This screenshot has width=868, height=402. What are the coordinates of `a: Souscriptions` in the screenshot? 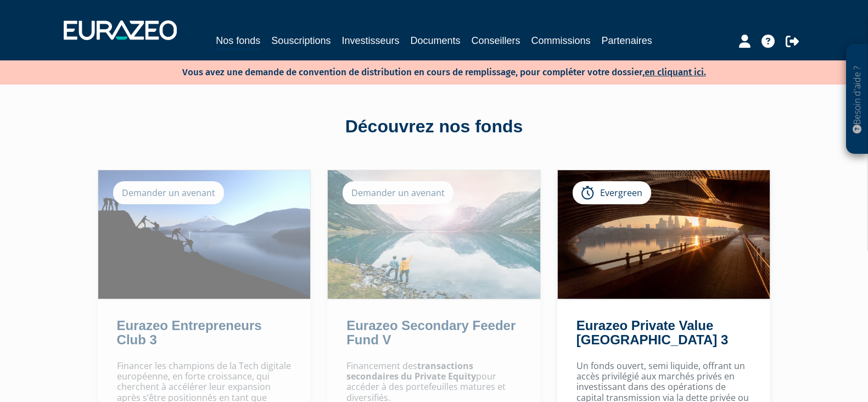 It's located at (301, 41).